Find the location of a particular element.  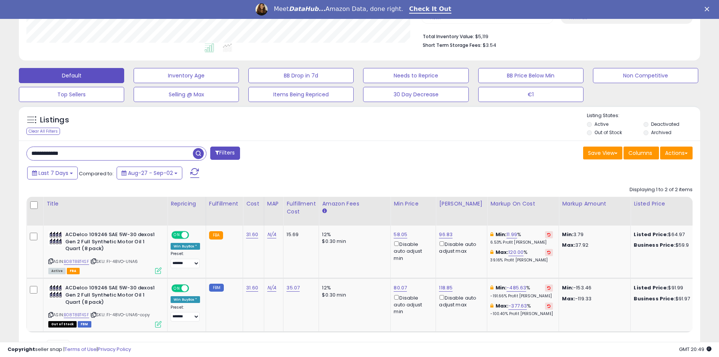

strong: Copyright is located at coordinates (21, 349).